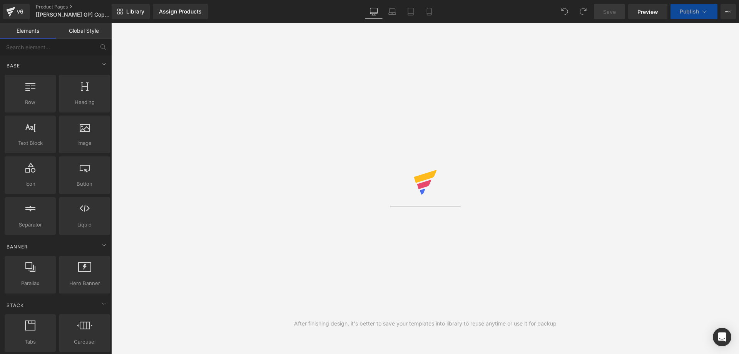 The height and width of the screenshot is (354, 739). What do you see at coordinates (648, 12) in the screenshot?
I see `span: Preview` at bounding box center [648, 12].